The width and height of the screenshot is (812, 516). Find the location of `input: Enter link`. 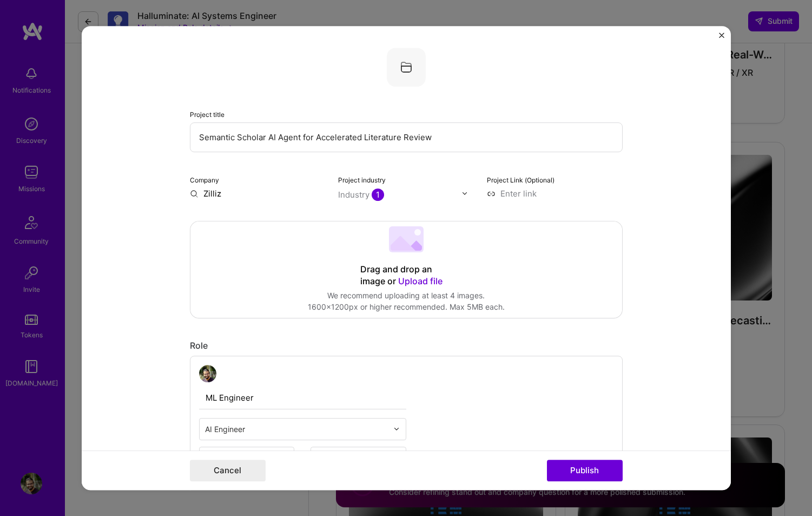

input: Enter link is located at coordinates (555, 194).